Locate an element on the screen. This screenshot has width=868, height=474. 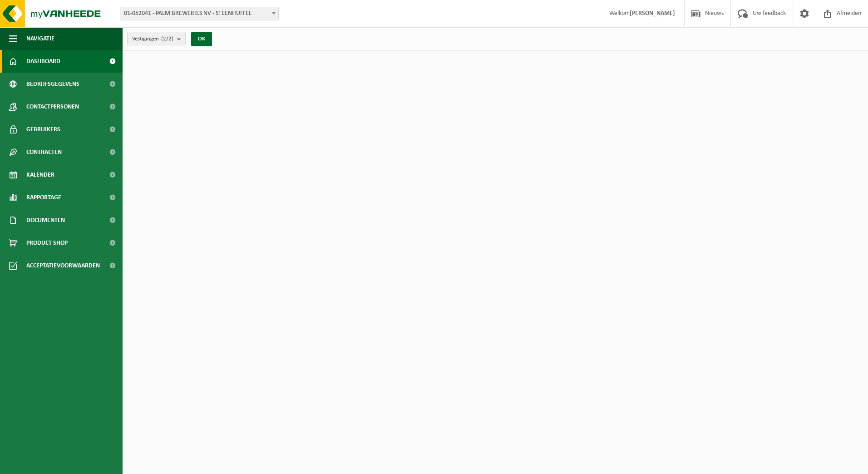
span: Rapportage is located at coordinates (44, 198).